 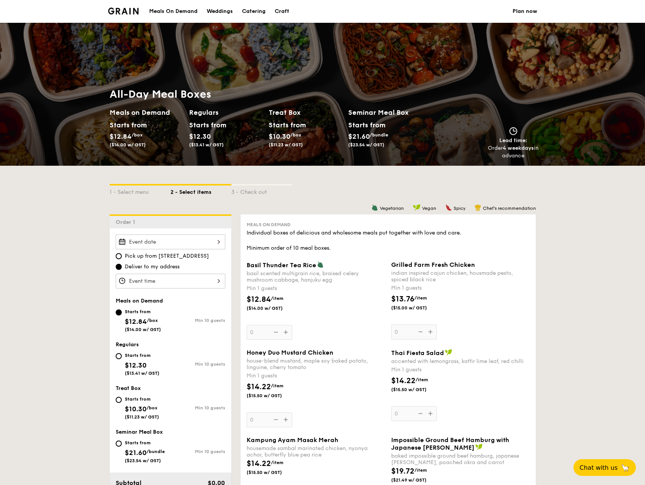 What do you see at coordinates (513, 140) in the screenshot?
I see `span: Lead time:` at bounding box center [513, 140].